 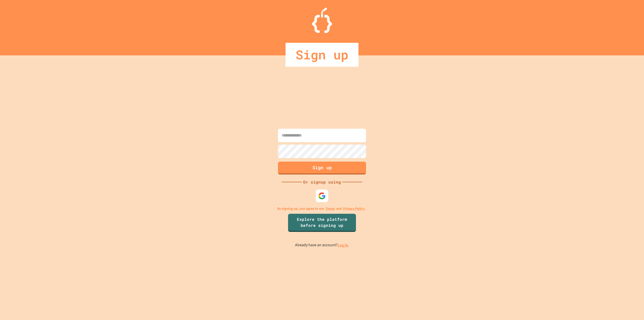 I want to click on div: Sign up, so click(x=322, y=54).